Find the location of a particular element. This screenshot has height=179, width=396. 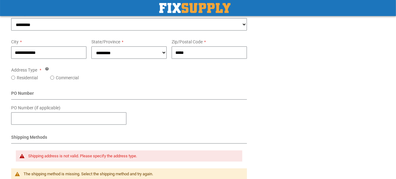

span: The shipping method is missing. Select the shipping method and try again. is located at coordinates (88, 174).